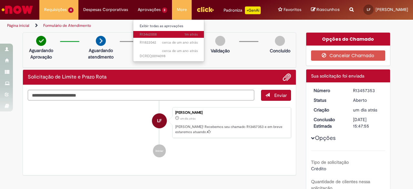 The width and height of the screenshot is (413, 189). What do you see at coordinates (55, 10) in the screenshot?
I see `span: Requisições` at bounding box center [55, 10].